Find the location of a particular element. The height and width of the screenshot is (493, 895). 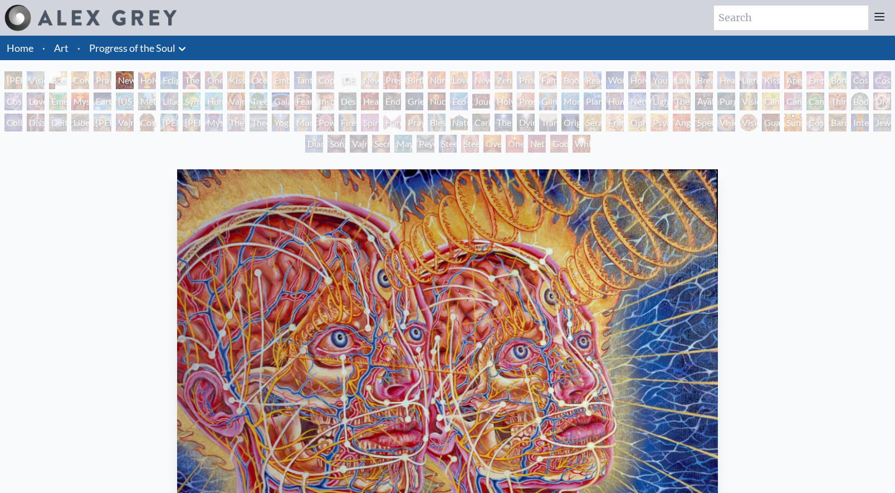

div: Oversoul is located at coordinates (492, 144).